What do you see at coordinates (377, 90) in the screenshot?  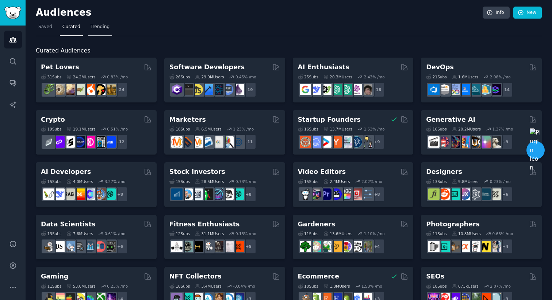 I see `div: + 18` at bounding box center [377, 90].